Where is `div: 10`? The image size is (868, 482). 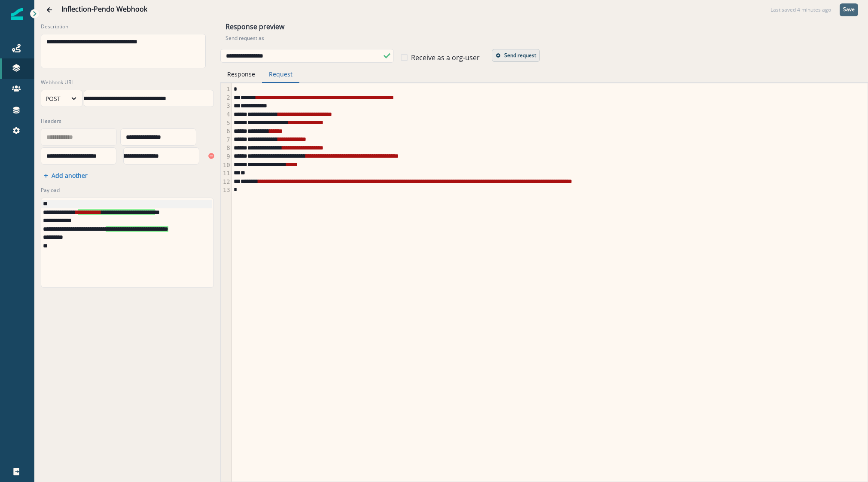
div: 10 is located at coordinates (226, 165).